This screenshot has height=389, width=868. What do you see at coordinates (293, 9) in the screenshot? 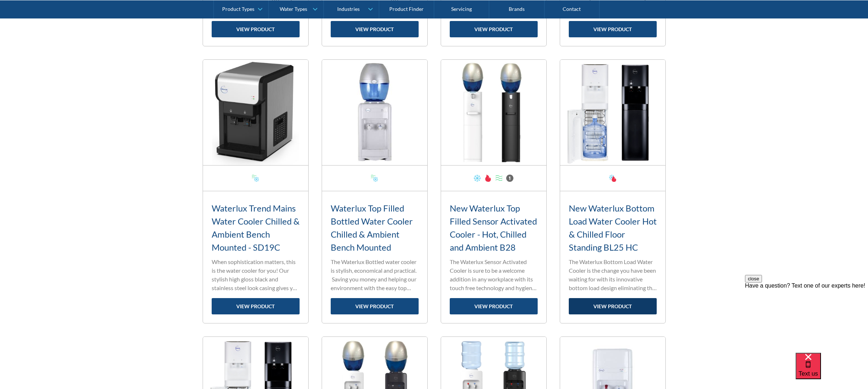
I see `div: Water Types` at bounding box center [293, 9].